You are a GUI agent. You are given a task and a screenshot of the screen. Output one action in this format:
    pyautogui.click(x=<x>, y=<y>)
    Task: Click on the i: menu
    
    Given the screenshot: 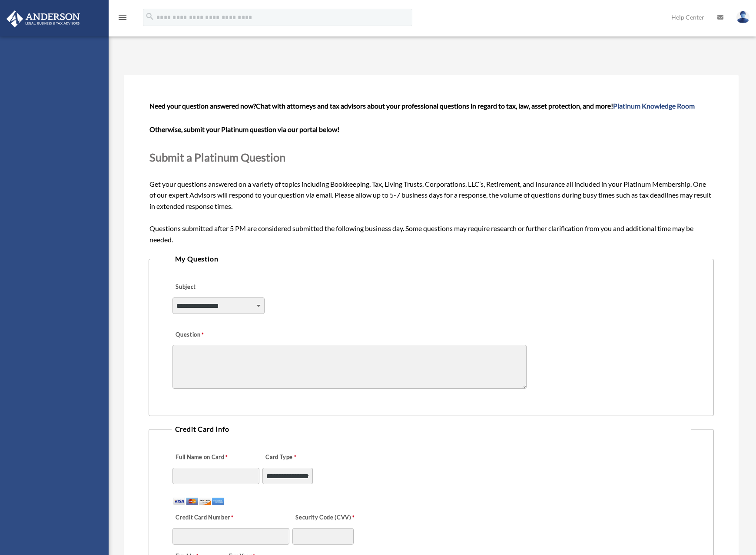 What is the action you would take?
    pyautogui.click(x=122, y=18)
    